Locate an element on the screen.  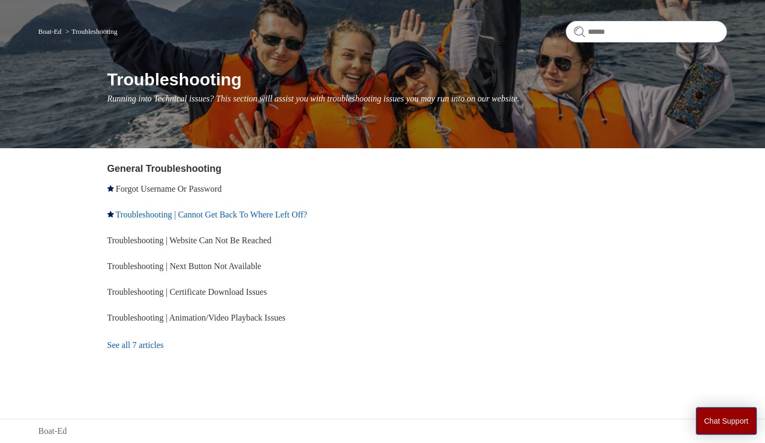
h1: Troubleshooting is located at coordinates (417, 79).